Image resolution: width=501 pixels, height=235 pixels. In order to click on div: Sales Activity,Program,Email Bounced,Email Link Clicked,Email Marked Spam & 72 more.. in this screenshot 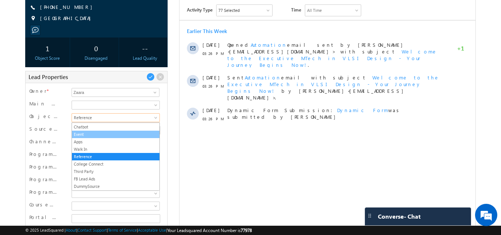, I will do `click(65, 12)`.